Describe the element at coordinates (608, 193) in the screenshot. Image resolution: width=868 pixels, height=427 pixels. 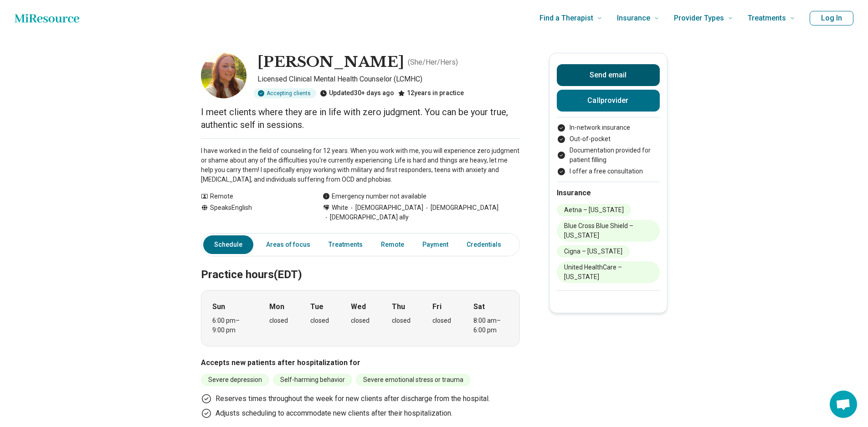
I see `h2: Insurance` at that location.